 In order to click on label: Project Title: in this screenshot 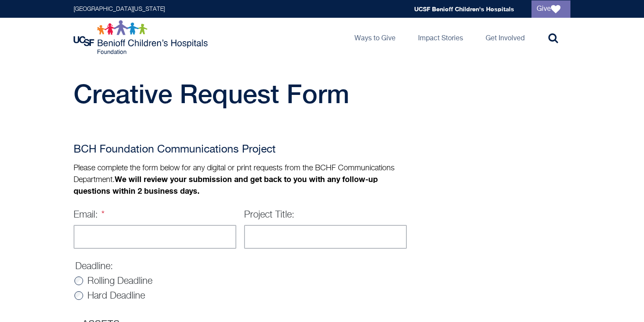, I will do `click(269, 215)`.